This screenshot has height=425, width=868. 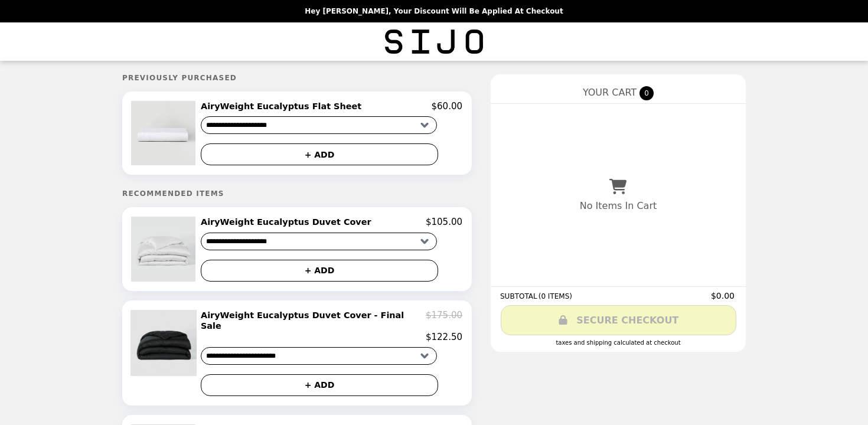 I want to click on img: AiryWeight Eucalyptus Flat Sheet, so click(x=164, y=132).